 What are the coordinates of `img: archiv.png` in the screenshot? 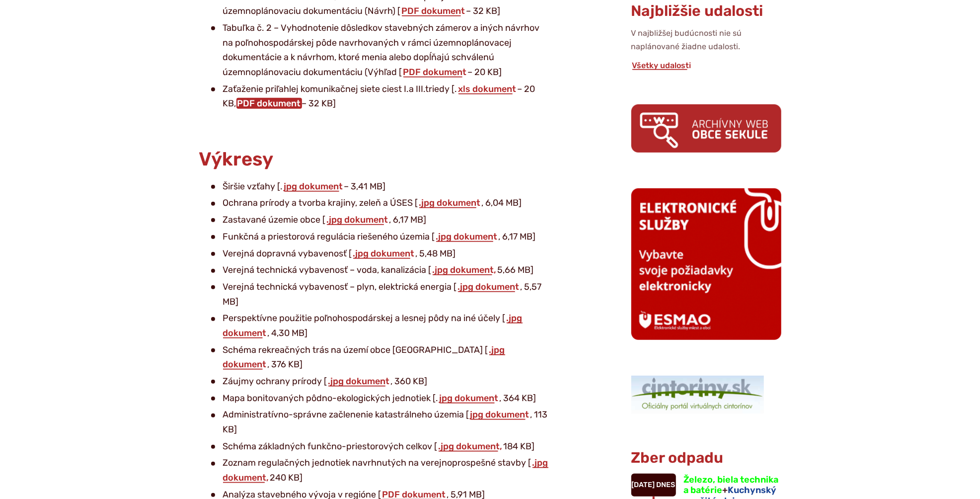 It's located at (706, 128).